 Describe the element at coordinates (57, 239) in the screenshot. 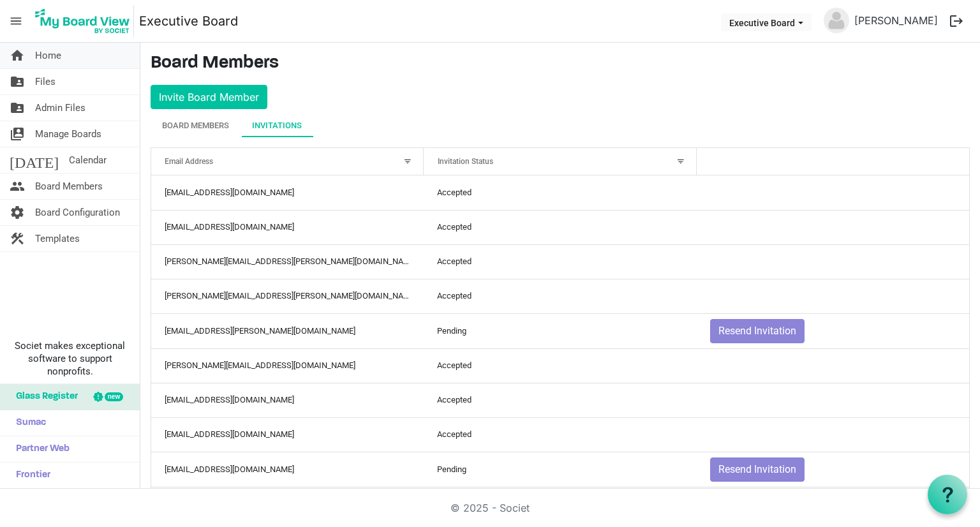

I see `span: Templates` at that location.